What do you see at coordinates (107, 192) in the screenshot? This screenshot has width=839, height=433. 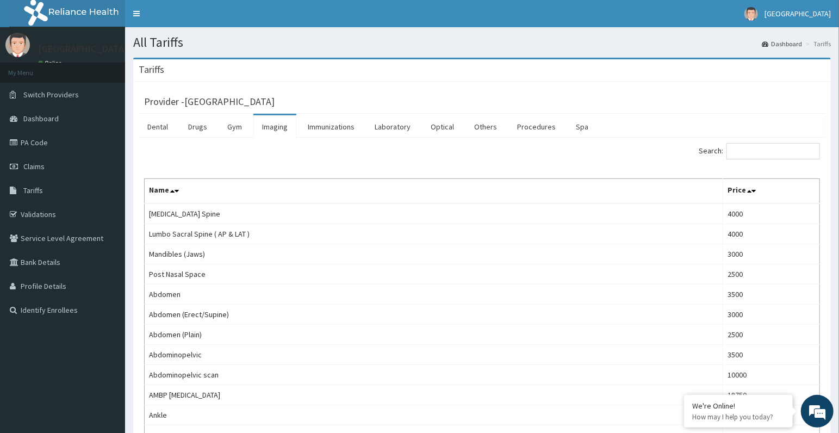 I see `span: We're online!` at bounding box center [107, 192].